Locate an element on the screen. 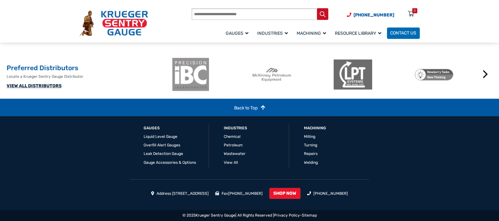  button: 2 of 2 is located at coordinates (331, 98).